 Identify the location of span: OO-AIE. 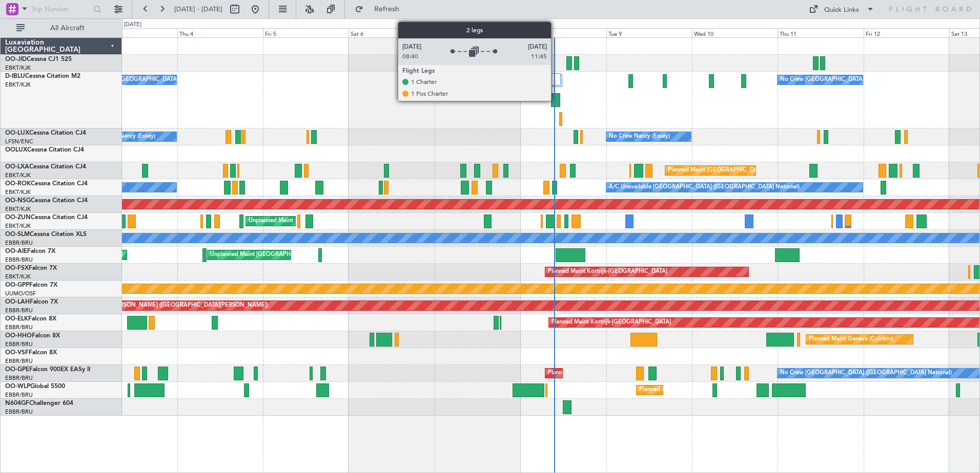
(16, 251).